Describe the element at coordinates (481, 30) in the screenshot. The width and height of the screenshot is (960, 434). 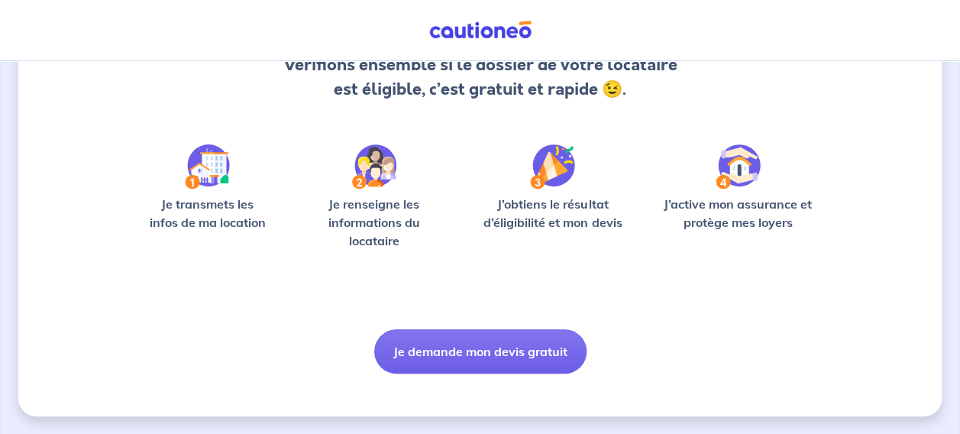
I see `img: Cautioneo` at that location.